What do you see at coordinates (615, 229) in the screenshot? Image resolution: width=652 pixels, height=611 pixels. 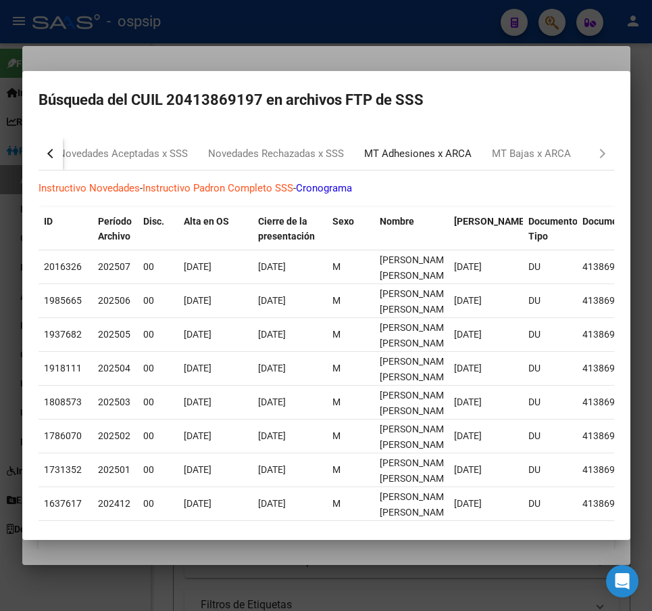 I see `datatable-header-cell: Documento` at bounding box center [615, 229].